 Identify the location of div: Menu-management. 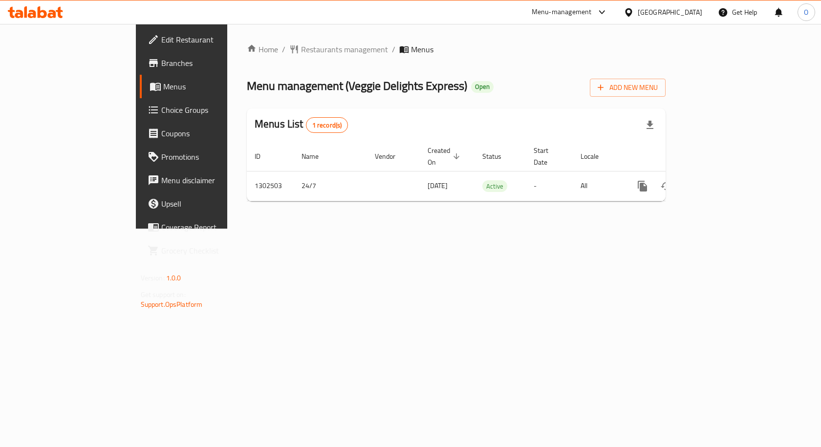
(562, 12).